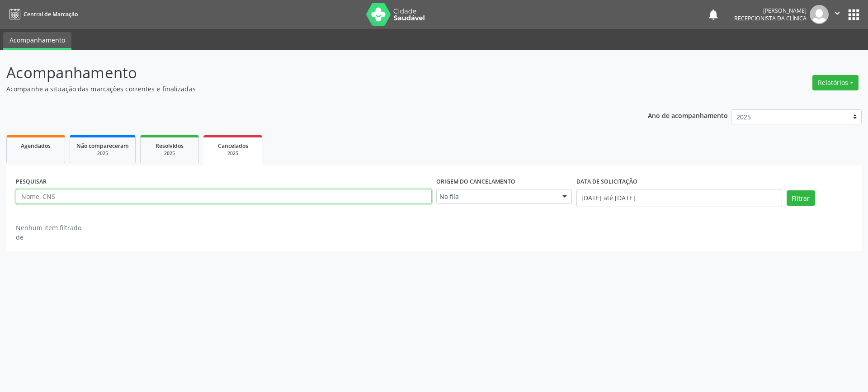  Describe the element at coordinates (835, 83) in the screenshot. I see `button: Relatórios` at that location.